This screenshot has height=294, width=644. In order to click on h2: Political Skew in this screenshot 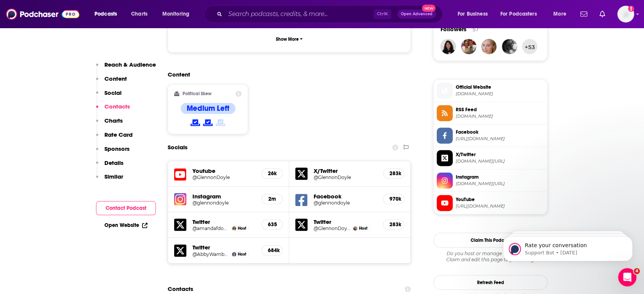, I will do `click(197, 94)`.